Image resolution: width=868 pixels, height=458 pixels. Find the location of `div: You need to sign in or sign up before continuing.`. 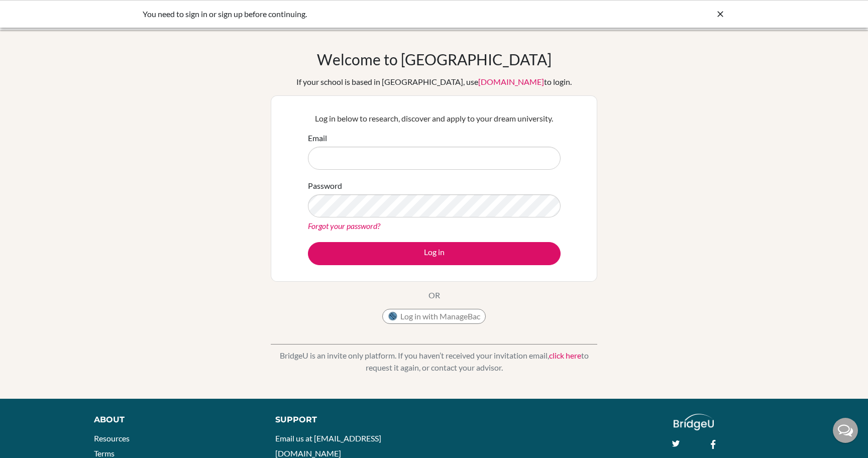

div: You need to sign in or sign up before continuing. is located at coordinates (359, 14).